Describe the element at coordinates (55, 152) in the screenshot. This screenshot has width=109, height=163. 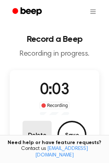
I see `span: Contact us` at that location.